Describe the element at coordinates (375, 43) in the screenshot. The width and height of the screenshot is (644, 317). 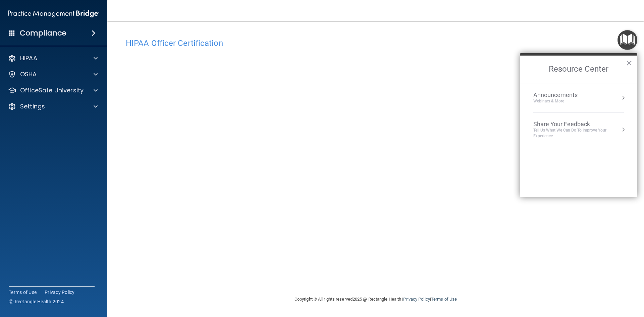
I see `h4: HIPAA Officer Certification` at that location.